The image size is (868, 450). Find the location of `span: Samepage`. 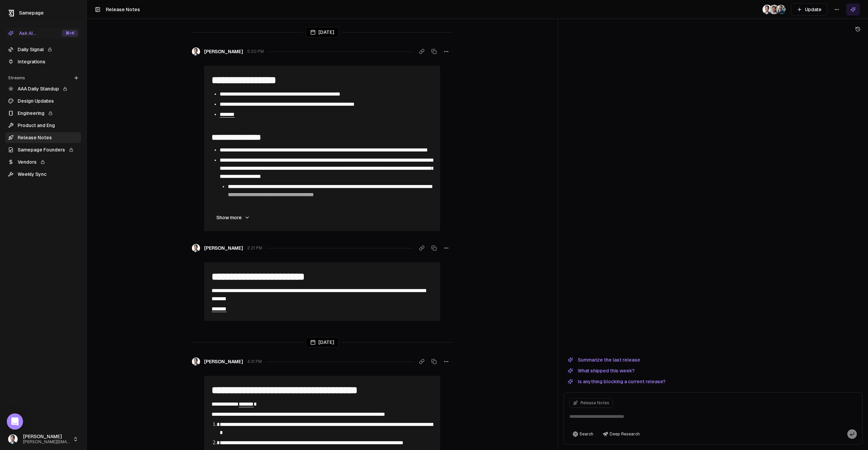

span: Samepage is located at coordinates (31, 13).